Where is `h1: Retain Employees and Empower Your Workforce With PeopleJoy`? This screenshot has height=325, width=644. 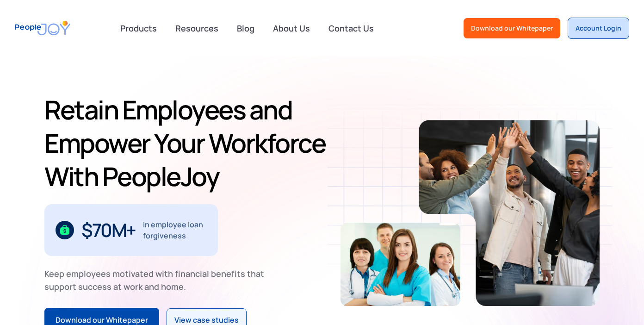
h1: Retain Employees and Empower Your Workforce With PeopleJoy is located at coordinates (189, 143).